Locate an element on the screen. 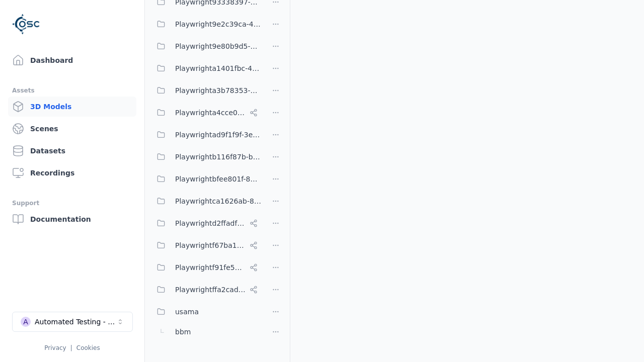 The image size is (644, 362). span: Playwrightca1626ab-8cec-4ddc-b85a-2f9392fe08d1 is located at coordinates (218, 201).